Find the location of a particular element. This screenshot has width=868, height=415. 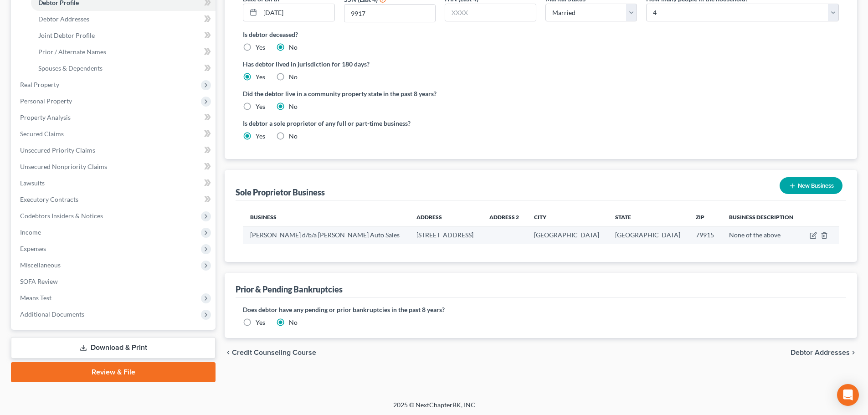

th: Address is located at coordinates (445, 217).